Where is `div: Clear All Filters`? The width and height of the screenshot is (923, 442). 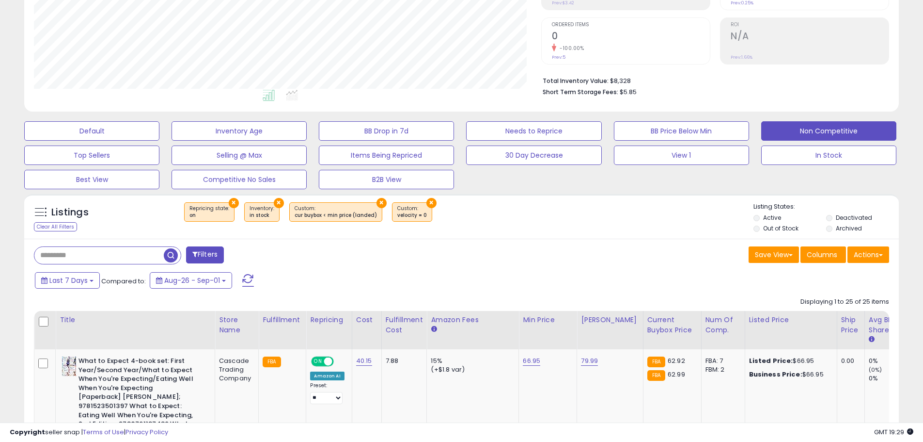
div: Clear All Filters is located at coordinates (55, 226).